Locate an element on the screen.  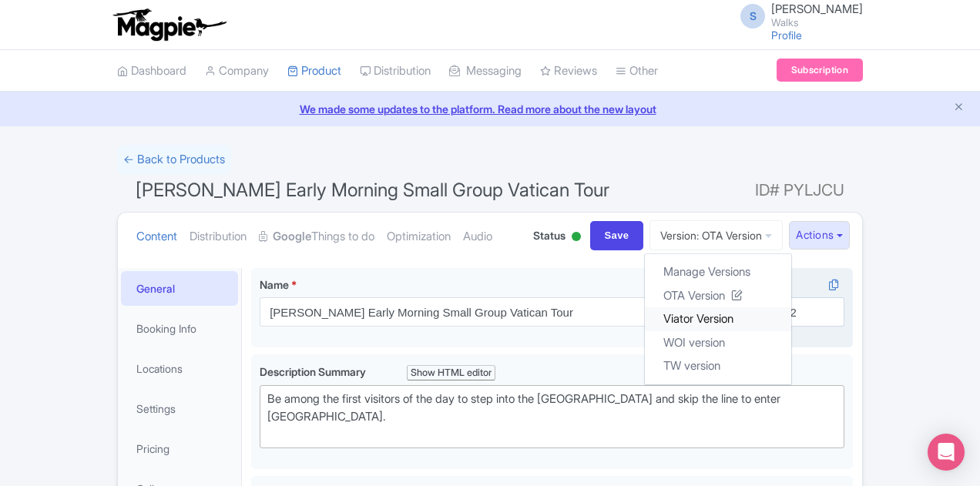
a: WOI version is located at coordinates (718, 342).